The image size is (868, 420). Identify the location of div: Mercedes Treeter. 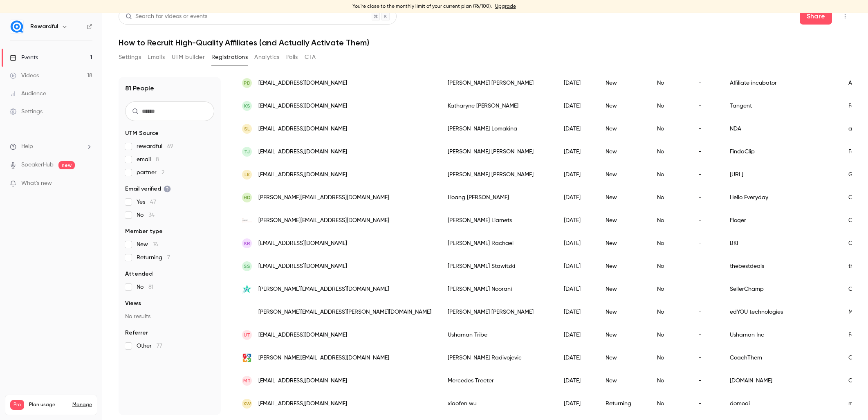
(497, 380).